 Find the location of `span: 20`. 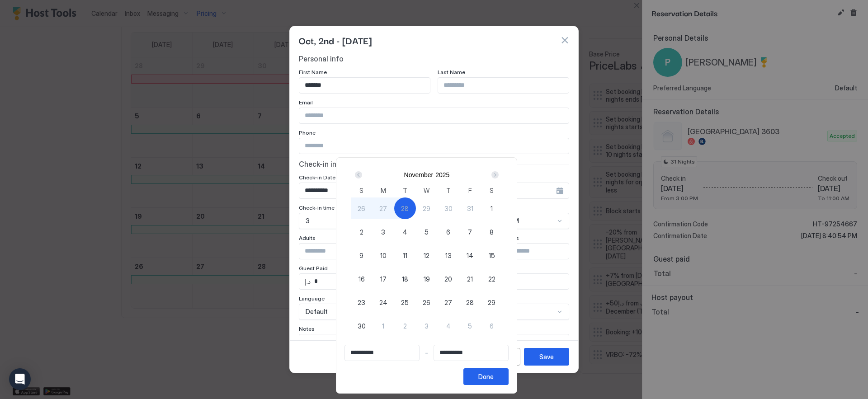

span: 20 is located at coordinates (447, 278).